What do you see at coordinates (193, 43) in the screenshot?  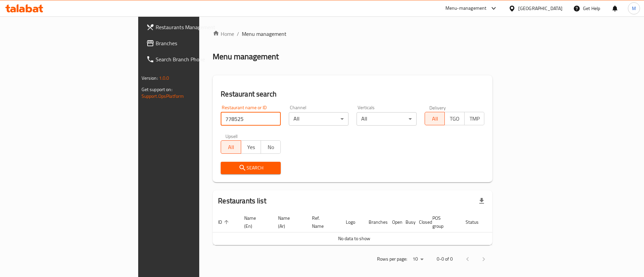 I see `a: Branches` at bounding box center [193, 43].